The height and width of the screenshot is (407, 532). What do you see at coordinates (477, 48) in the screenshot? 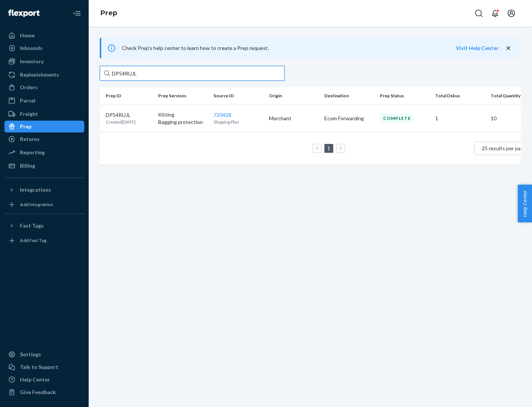
I see `button: Visit Help Center` at bounding box center [477, 48].